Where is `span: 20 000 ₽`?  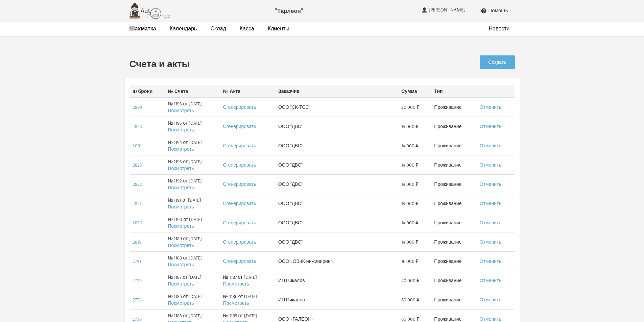
span: 20 000 ₽ is located at coordinates (410, 107).